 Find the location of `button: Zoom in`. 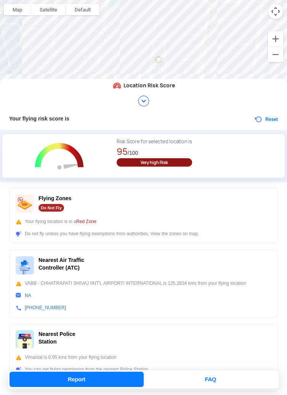

button: Zoom in is located at coordinates (276, 39).